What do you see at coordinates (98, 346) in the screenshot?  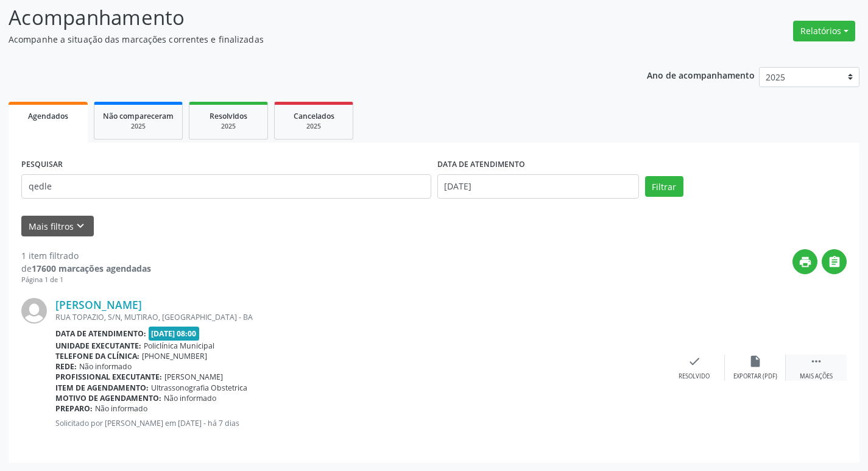 I see `b: Unidade executante:` at bounding box center [98, 346].